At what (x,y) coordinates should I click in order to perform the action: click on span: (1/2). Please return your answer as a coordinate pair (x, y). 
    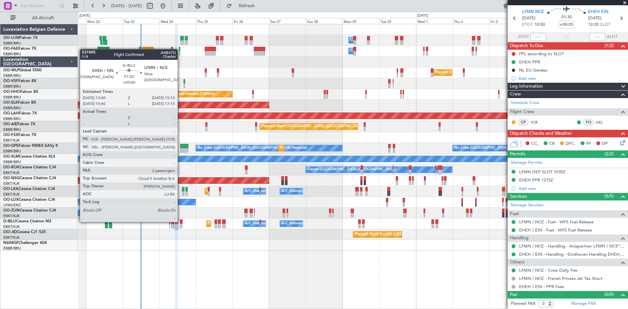
    Looking at the image, I should click on (609, 45).